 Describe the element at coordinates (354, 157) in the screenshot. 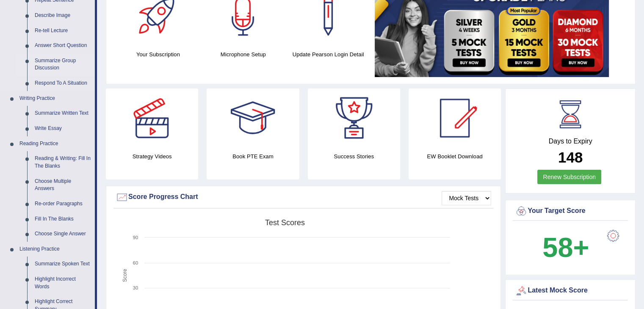

I see `h4: Success Stories` at that location.